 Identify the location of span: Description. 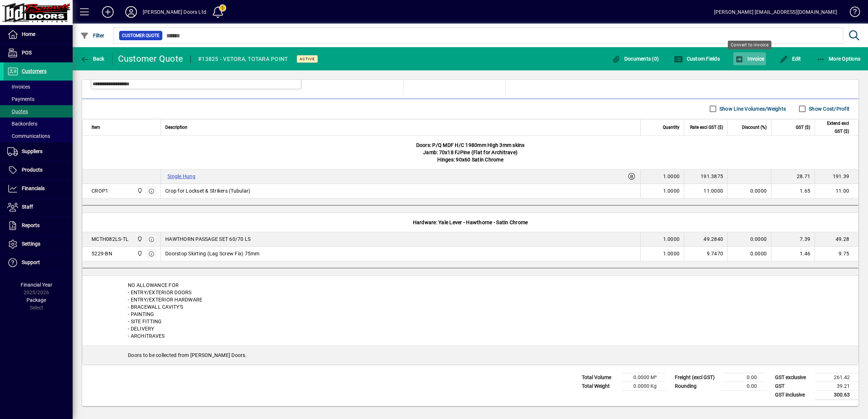
(176, 128).